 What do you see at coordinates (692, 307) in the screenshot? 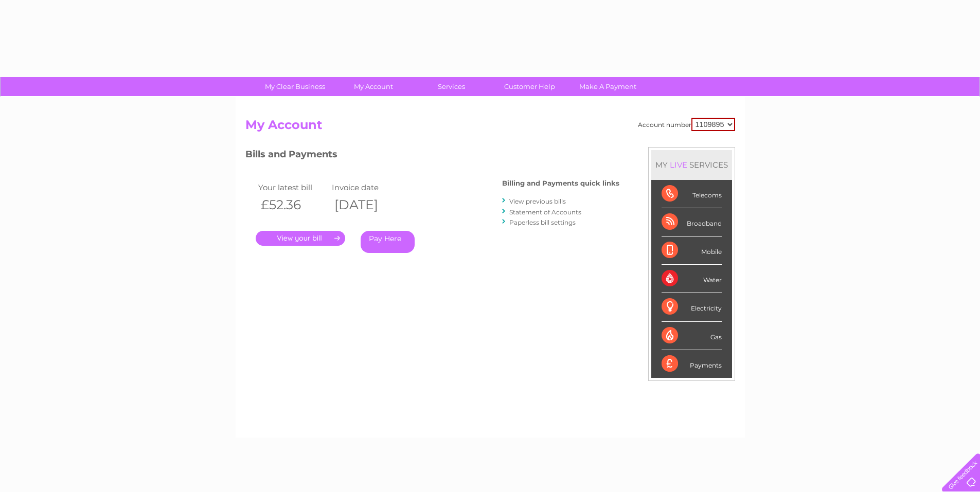
I see `div: Electricity` at bounding box center [692, 307].